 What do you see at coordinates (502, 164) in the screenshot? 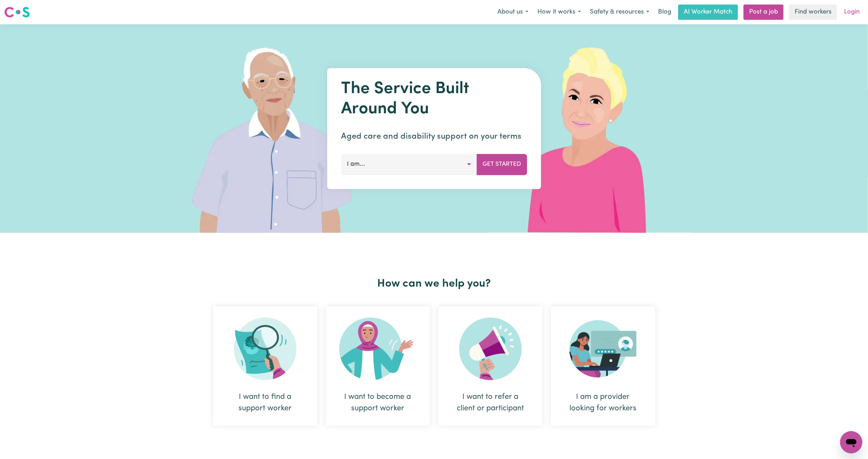
I see `button: Get Started` at bounding box center [502, 164].